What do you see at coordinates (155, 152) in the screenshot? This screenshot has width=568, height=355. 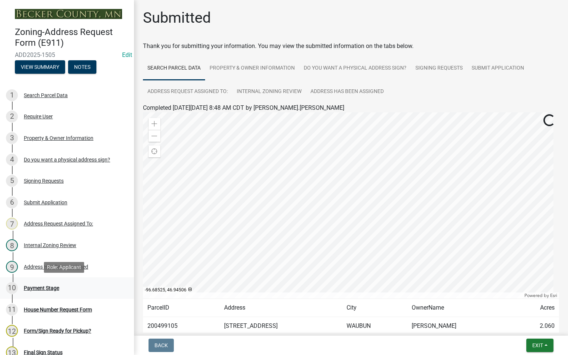 I see `div: Find my location` at bounding box center [155, 152].